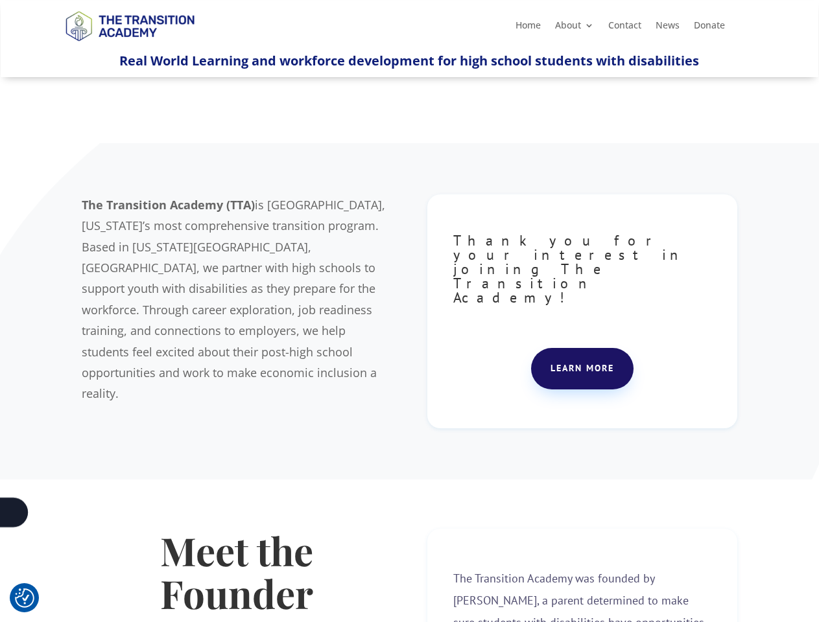 The image size is (819, 622). What do you see at coordinates (574, 28) in the screenshot?
I see `a: About` at bounding box center [574, 28].